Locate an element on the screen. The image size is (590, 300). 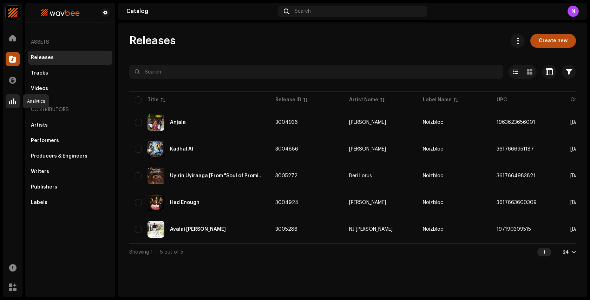
re-m-nav-item: Tracks is located at coordinates (70, 73).